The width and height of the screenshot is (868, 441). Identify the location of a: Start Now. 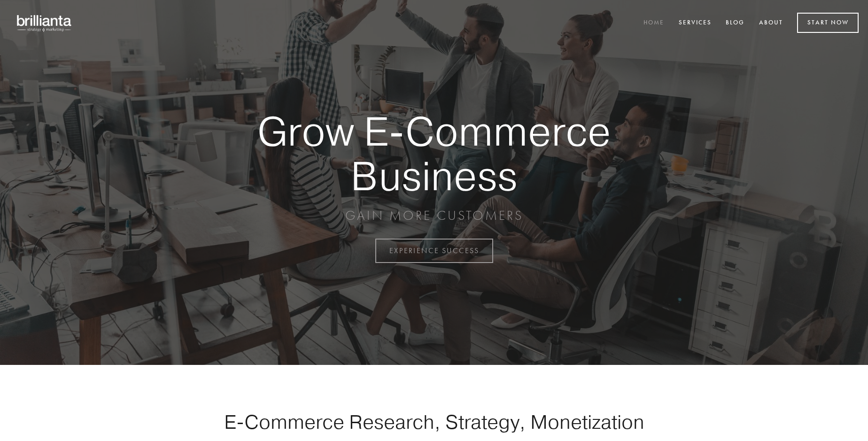
(827, 23).